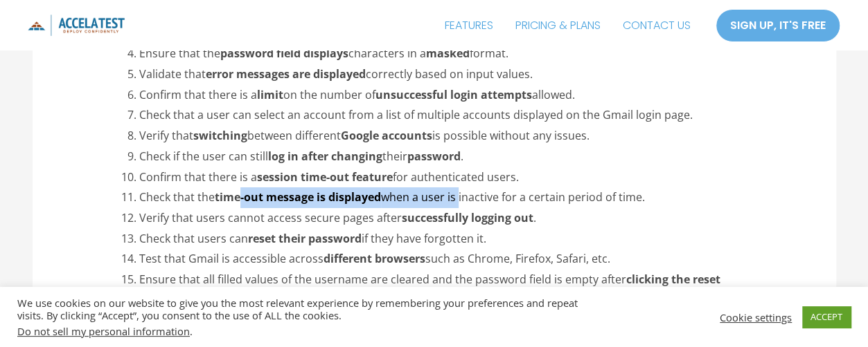  I want to click on li: Check if the user can still their ., so click(450, 157).